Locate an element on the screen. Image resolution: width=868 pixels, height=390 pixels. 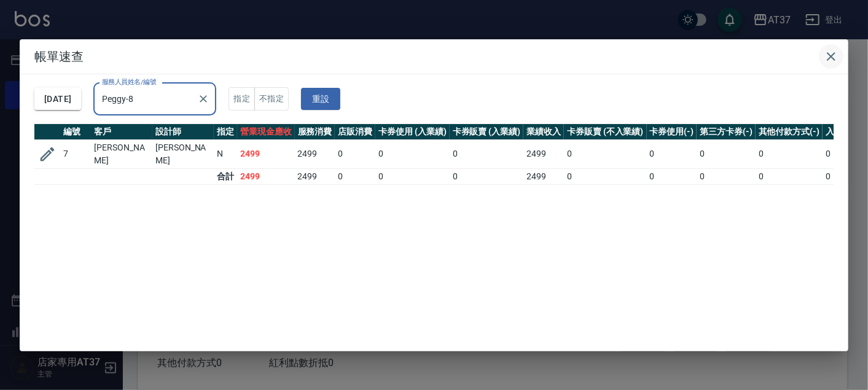
th: 設計師 is located at coordinates (183, 132).